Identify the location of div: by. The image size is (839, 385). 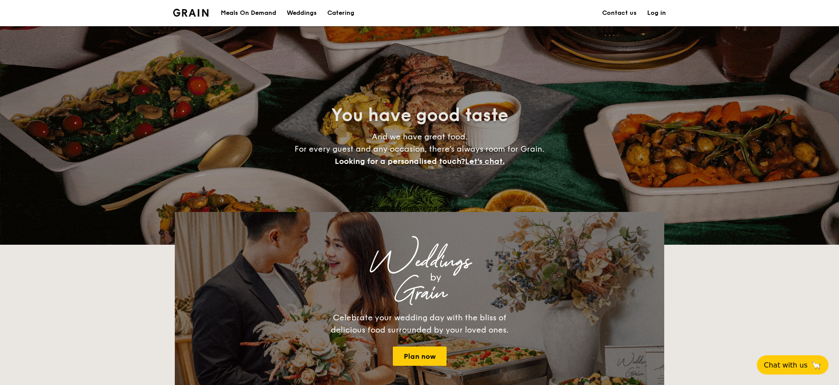
(436, 278).